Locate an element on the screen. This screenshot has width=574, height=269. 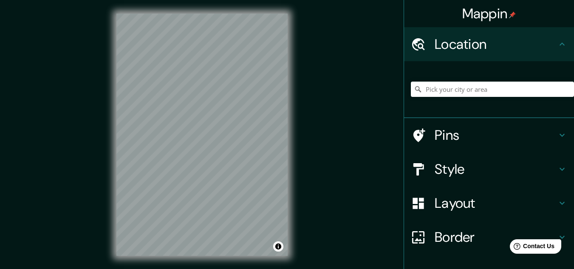
h4: Mappin is located at coordinates (489, 14).